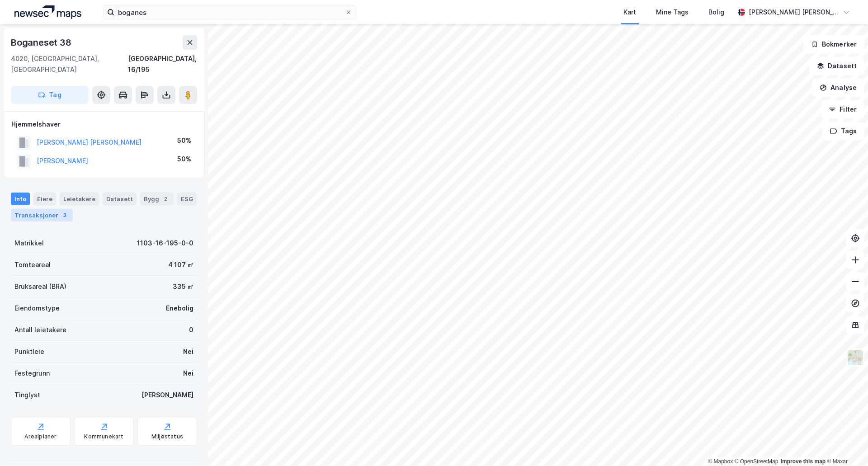 This screenshot has width=868, height=466. I want to click on button: Tags, so click(843, 131).